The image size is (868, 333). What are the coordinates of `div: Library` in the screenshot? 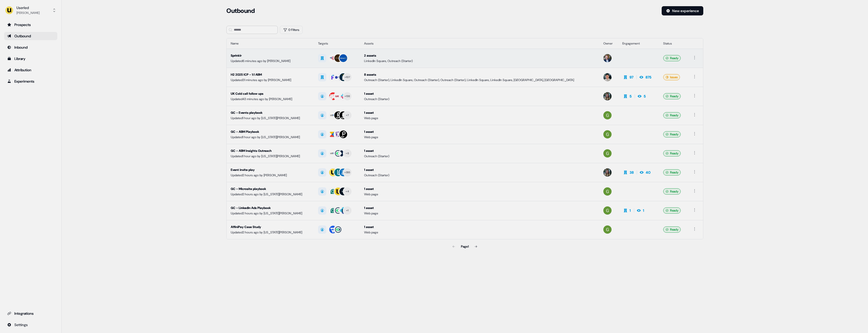 It's located at (30, 58).